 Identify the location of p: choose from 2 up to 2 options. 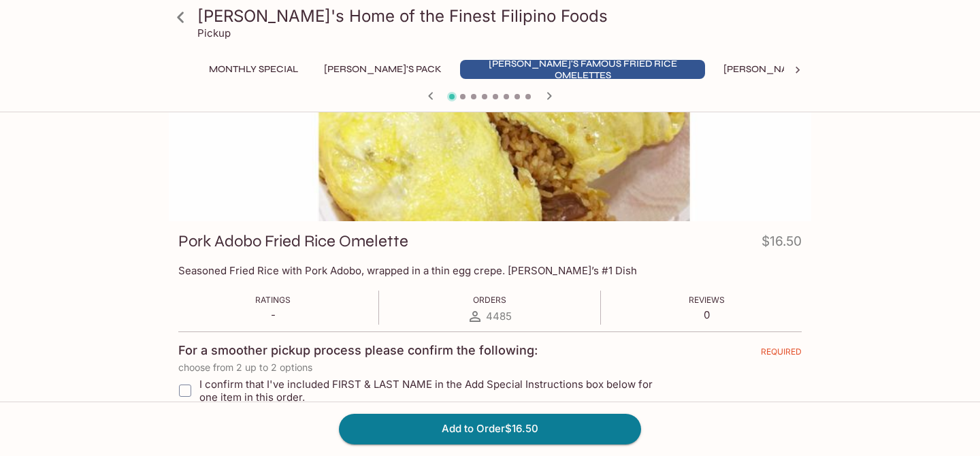
(490, 368).